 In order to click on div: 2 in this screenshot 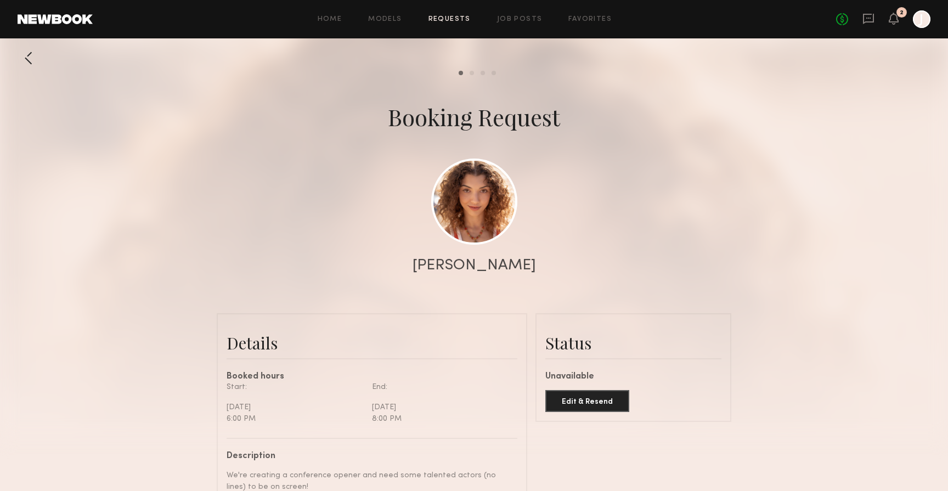, I will do `click(901, 13)`.